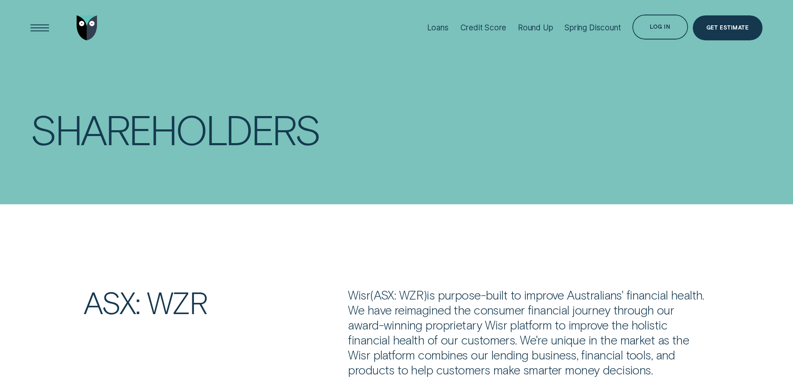  What do you see at coordinates (211, 302) in the screenshot?
I see `h2: ASX: WZR` at bounding box center [211, 302].